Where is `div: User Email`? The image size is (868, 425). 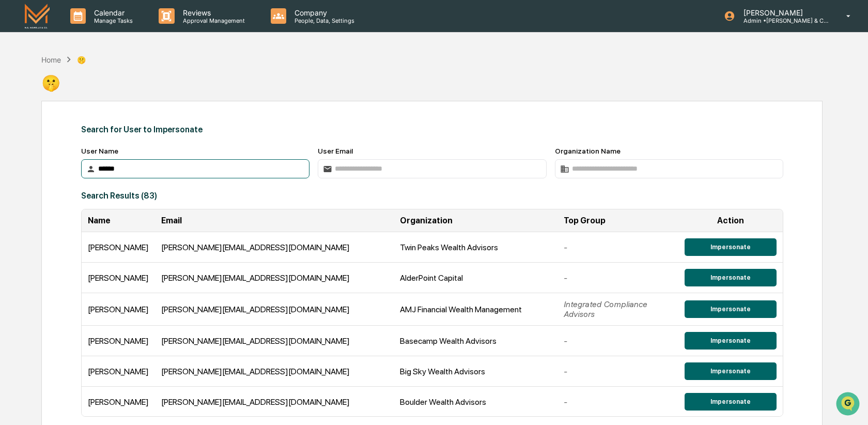 div: User Email is located at coordinates (432, 151).